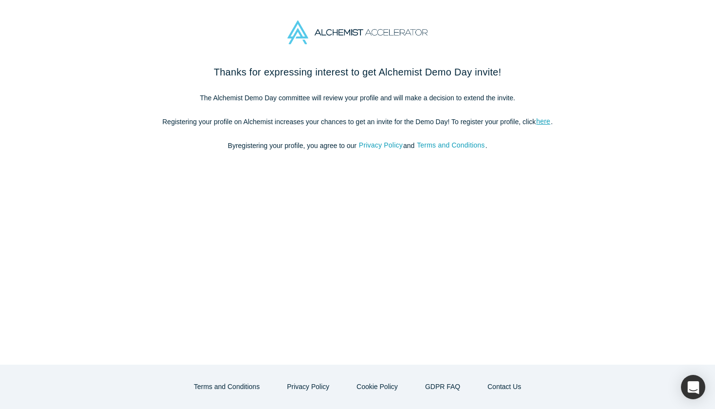 The width and height of the screenshot is (715, 409). I want to click on a: Contact Us, so click(504, 386).